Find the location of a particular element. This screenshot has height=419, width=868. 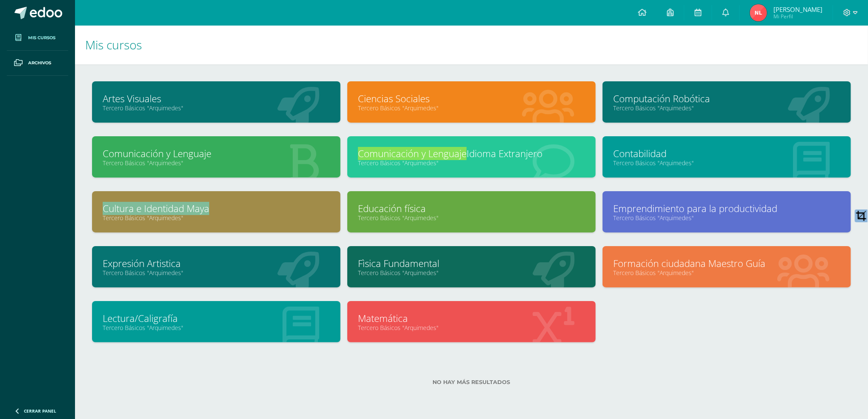

a: Archivos is located at coordinates (38, 63).